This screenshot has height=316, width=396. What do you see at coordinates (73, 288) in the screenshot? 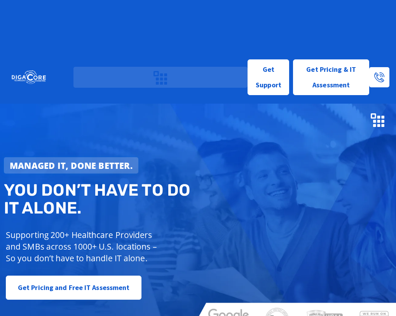
I see `span: Get Pricing and Free IT Assessment` at bounding box center [73, 288].